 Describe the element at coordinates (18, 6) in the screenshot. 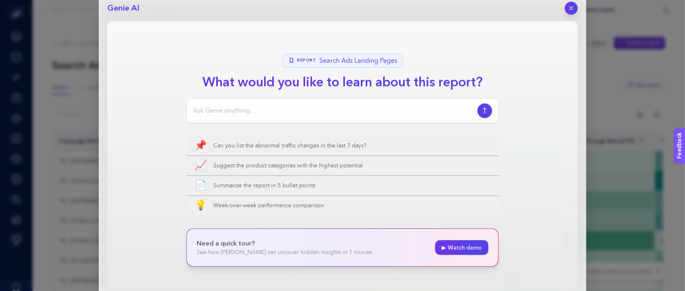

I see `span: Feedback` at that location.